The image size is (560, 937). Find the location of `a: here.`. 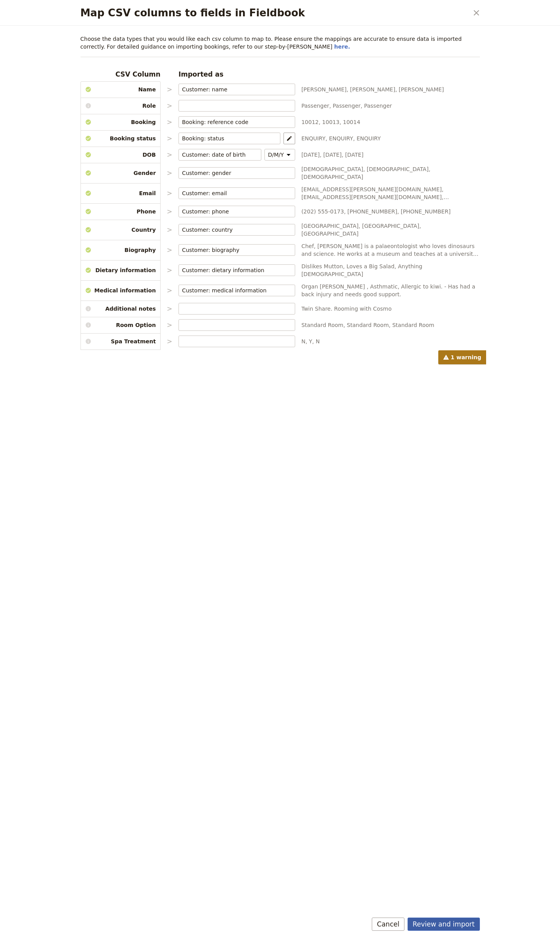

a: here. is located at coordinates (342, 47).